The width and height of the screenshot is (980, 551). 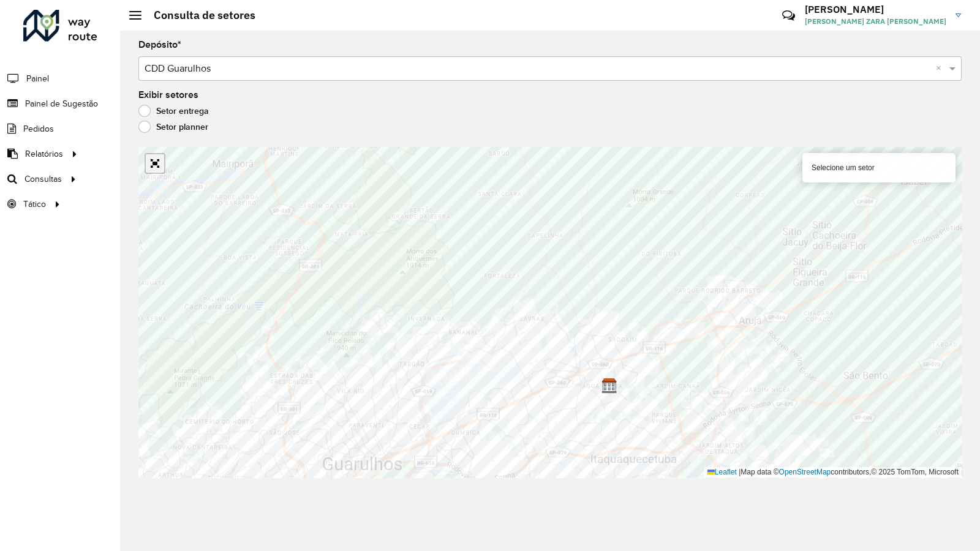 What do you see at coordinates (155, 163) in the screenshot?
I see `a: Abrir mapa em tela cheia` at bounding box center [155, 163].